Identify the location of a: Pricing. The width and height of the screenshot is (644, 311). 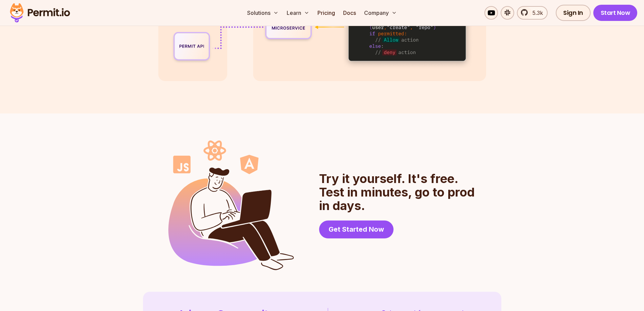
(326, 13).